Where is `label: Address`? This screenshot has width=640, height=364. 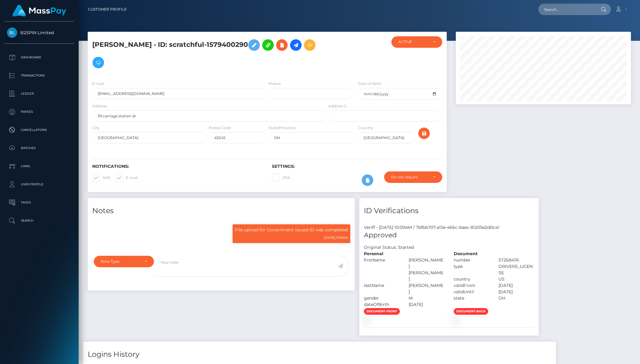 label: Address is located at coordinates (99, 106).